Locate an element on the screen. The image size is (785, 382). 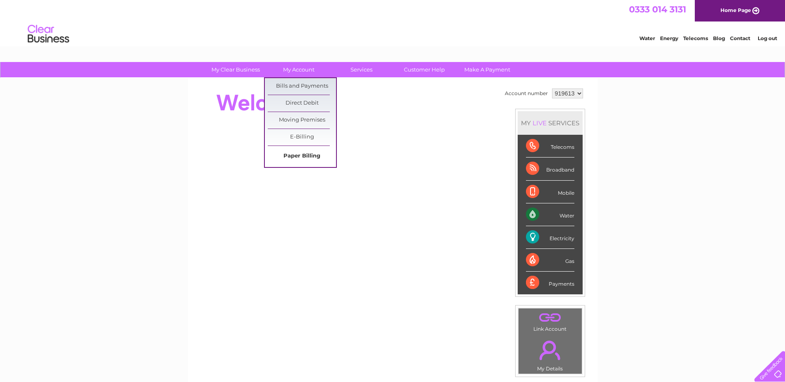
td: Account number is located at coordinates (526, 93).